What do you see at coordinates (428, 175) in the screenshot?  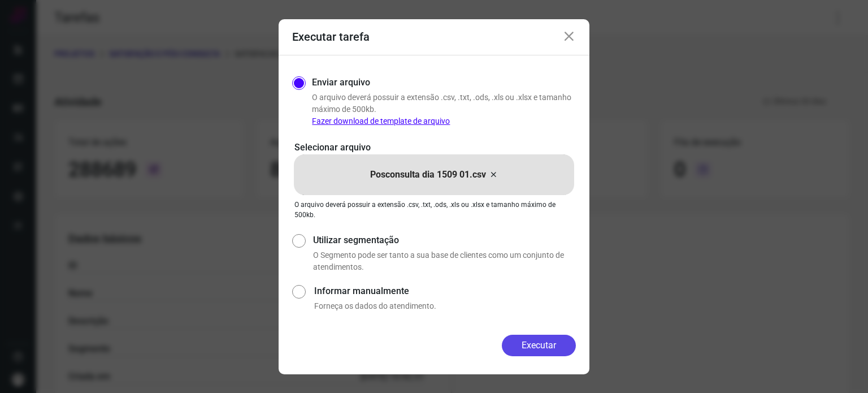 I see `p: Posconsulta dia 1509 01.csv` at bounding box center [428, 175].